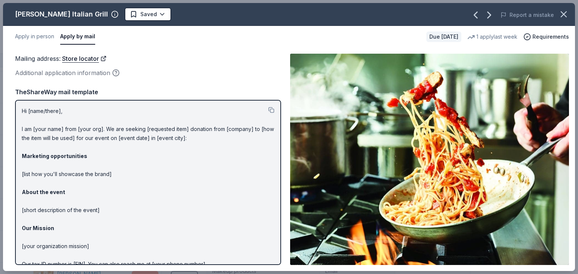 Image resolution: width=578 pixels, height=274 pixels. What do you see at coordinates (492, 37) in the screenshot?
I see `div: 1 apply last week` at bounding box center [492, 37].